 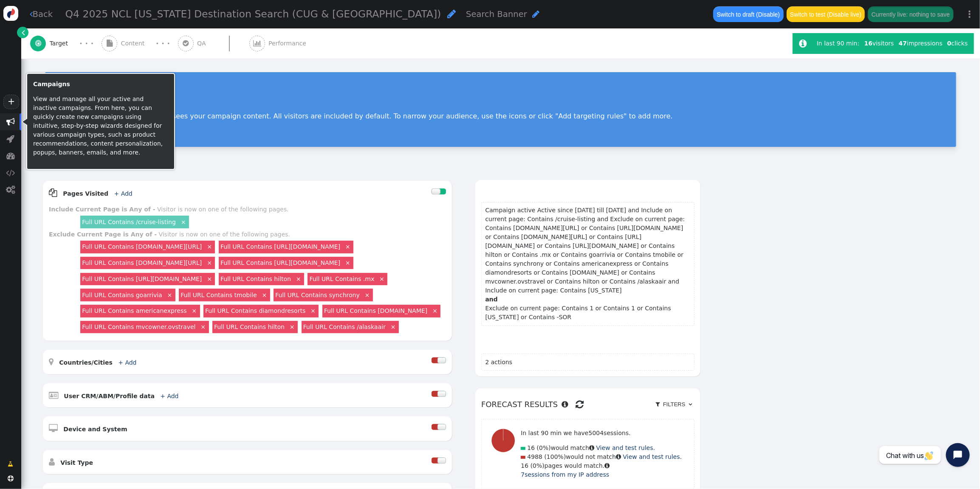 What do you see at coordinates (501, 116) in the screenshot?
I see `p: Set targeting rules to decide who sees your campaign content. All visitors are included by defaul...` at bounding box center [501, 116].